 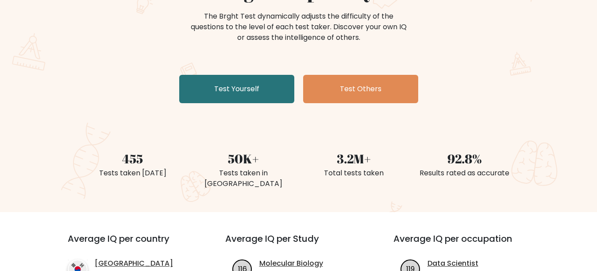 I want to click on a: Test Yourself, so click(x=237, y=89).